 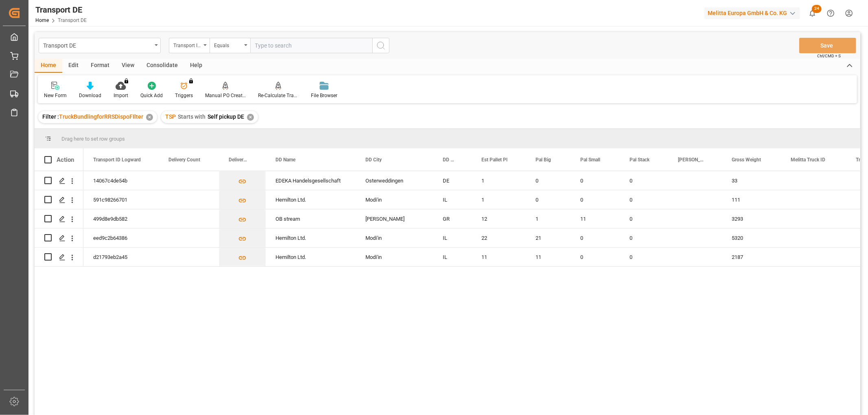 I want to click on span: Ctrl/CMD + S, so click(x=829, y=56).